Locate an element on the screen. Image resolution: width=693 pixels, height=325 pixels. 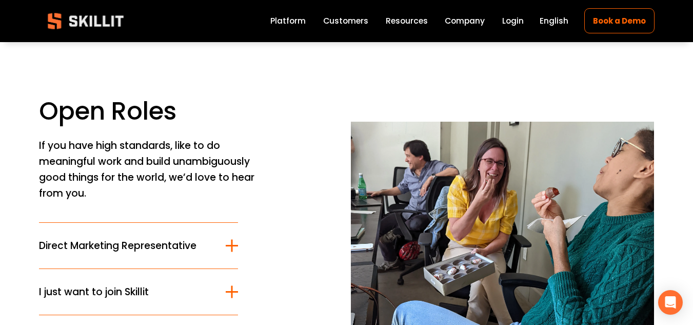
span: Direct Marketing Representative is located at coordinates (132, 245).